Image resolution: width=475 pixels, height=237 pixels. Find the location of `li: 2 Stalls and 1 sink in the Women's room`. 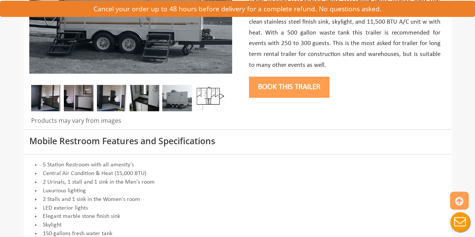

li: 2 Stalls and 1 sink in the Women's room is located at coordinates (238, 199).